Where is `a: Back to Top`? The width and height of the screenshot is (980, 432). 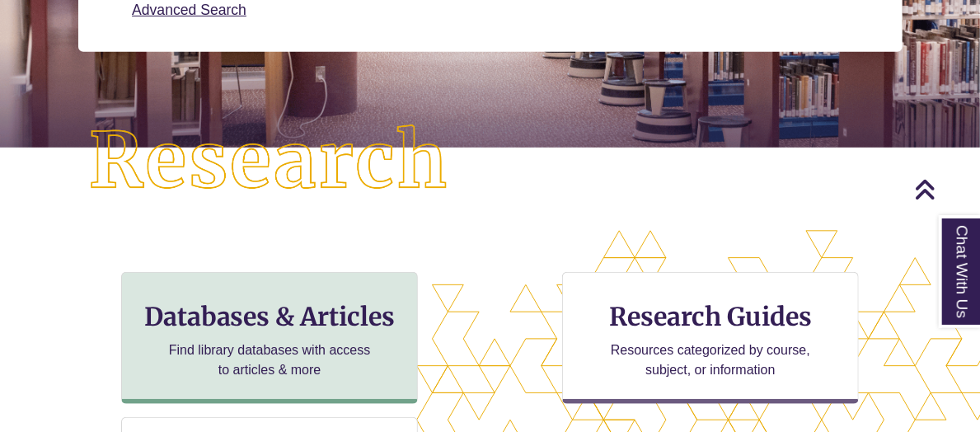 a: Back to Top is located at coordinates (944, 189).